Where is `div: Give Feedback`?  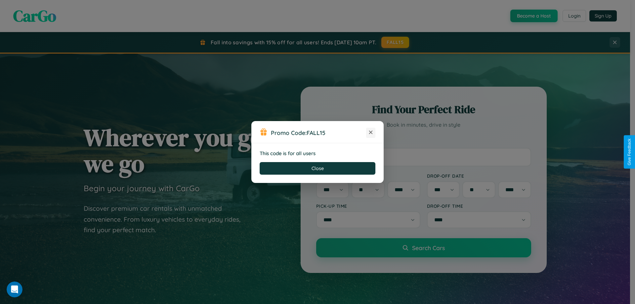 div: Give Feedback is located at coordinates (629, 152).